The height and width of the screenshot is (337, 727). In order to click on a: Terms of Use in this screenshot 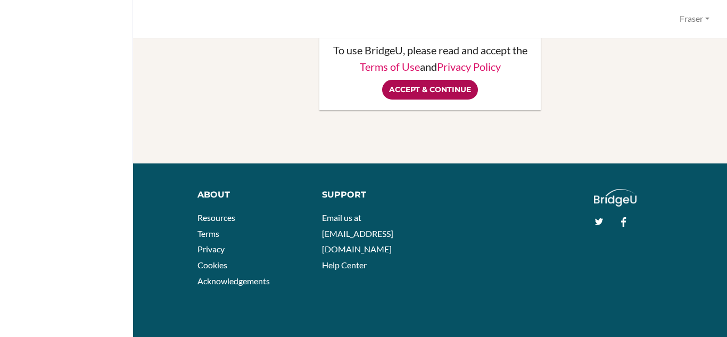, I will do `click(389, 66)`.